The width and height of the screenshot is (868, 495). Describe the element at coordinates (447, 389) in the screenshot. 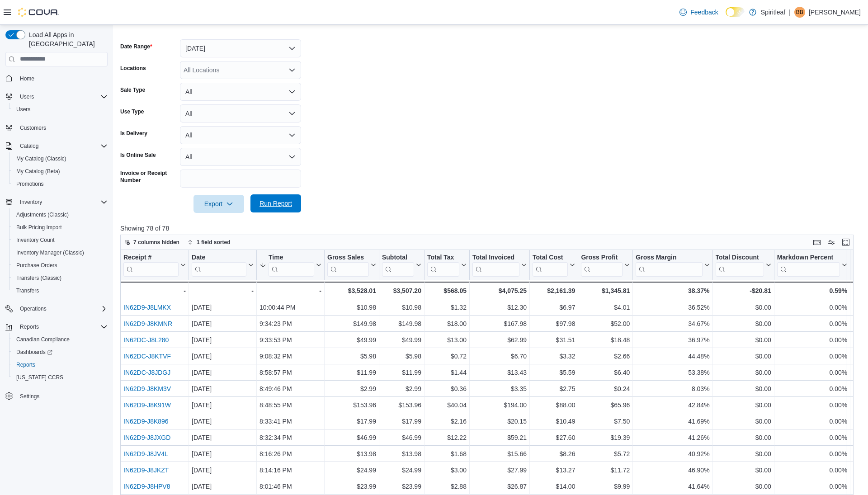

I see `div: $0.36` at that location.